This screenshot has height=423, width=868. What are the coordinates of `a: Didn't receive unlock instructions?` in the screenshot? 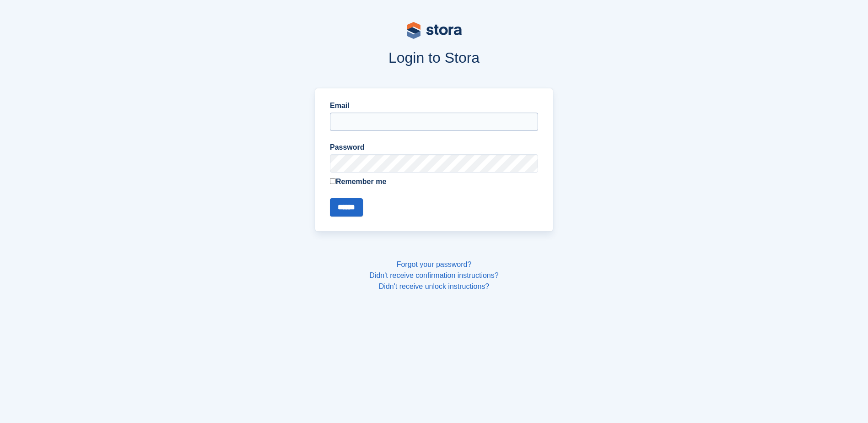 It's located at (433, 286).